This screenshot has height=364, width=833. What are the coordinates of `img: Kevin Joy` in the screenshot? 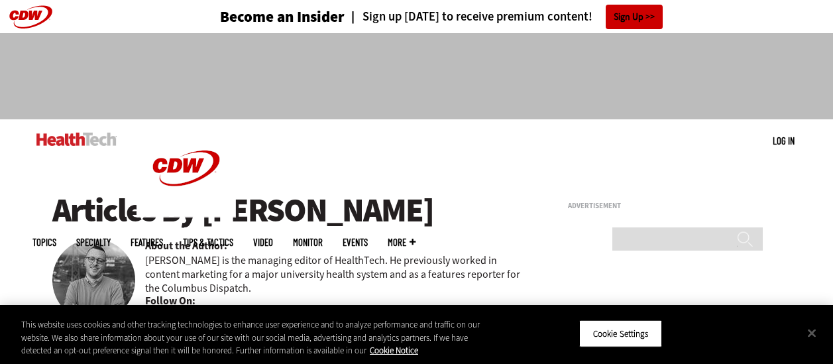 It's located at (93, 280).